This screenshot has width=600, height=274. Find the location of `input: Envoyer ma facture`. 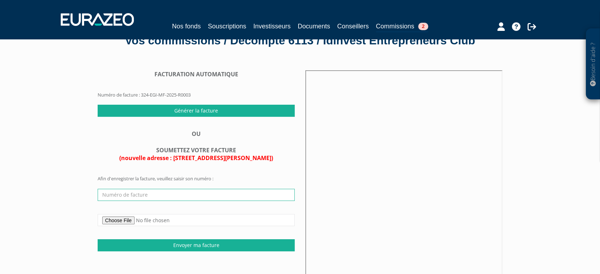

input: Envoyer ma facture is located at coordinates (196, 245).